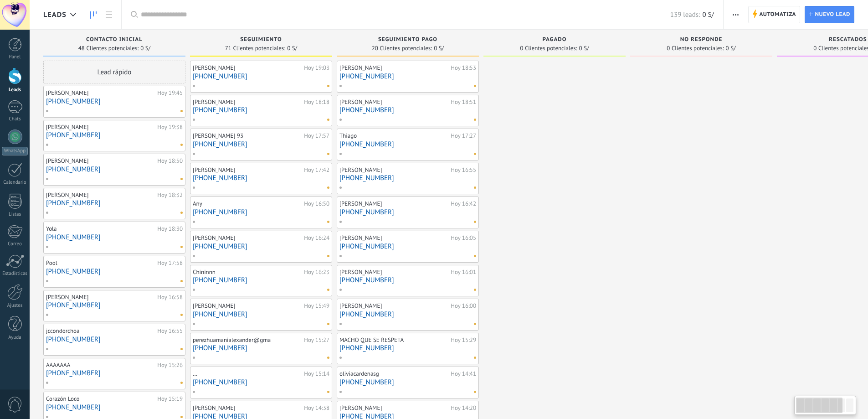 The image size is (868, 419). I want to click on div: Corazón Loco, so click(100, 399).